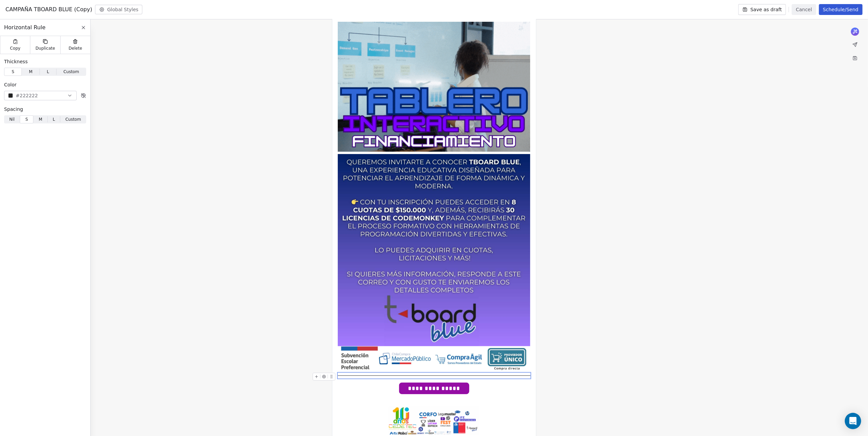  I want to click on span: Horizontal Rule, so click(25, 28).